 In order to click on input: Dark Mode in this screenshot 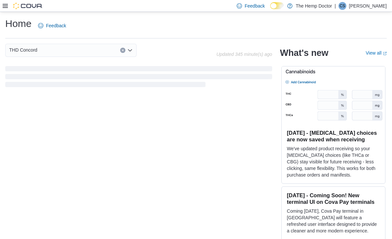, I will do `click(277, 6)`.